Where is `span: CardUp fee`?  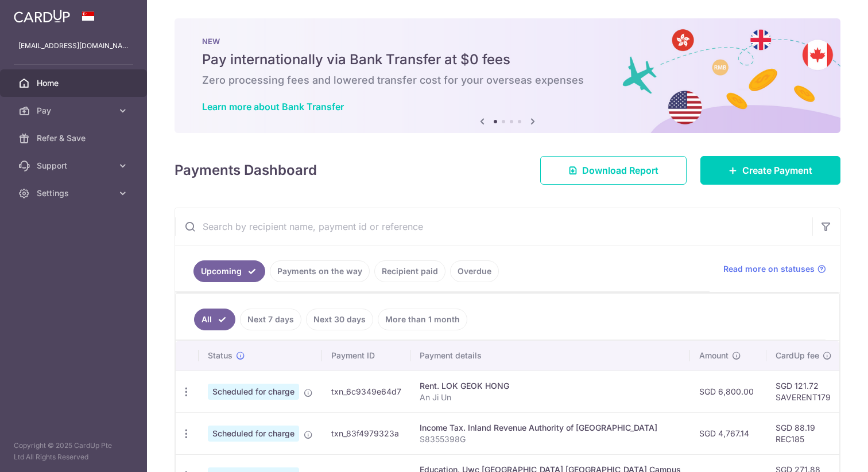 span: CardUp fee is located at coordinates (798, 356).